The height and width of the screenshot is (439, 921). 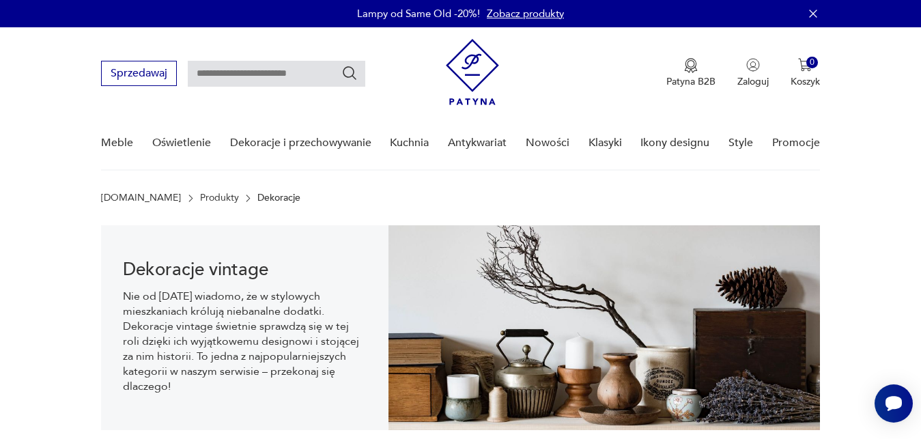 I want to click on img: 3afcf10f899f7d06865ab57bf94b2ac8.jpg, so click(x=603, y=328).